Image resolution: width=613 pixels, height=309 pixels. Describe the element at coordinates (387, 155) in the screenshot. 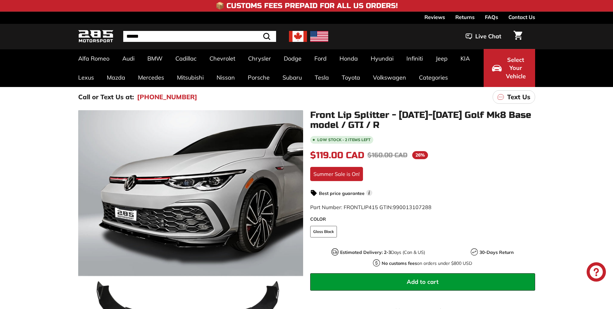

I see `span: $160.00 CAD` at that location.